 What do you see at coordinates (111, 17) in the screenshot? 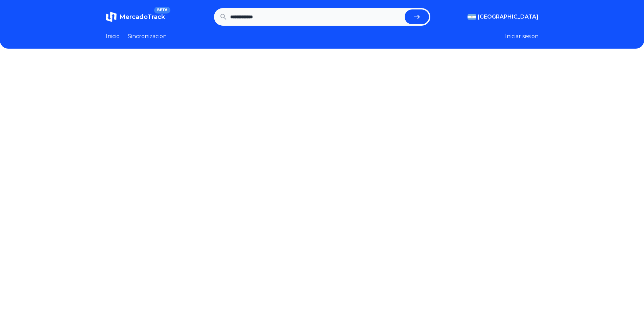
I see `img: MercadoTrack` at bounding box center [111, 17].